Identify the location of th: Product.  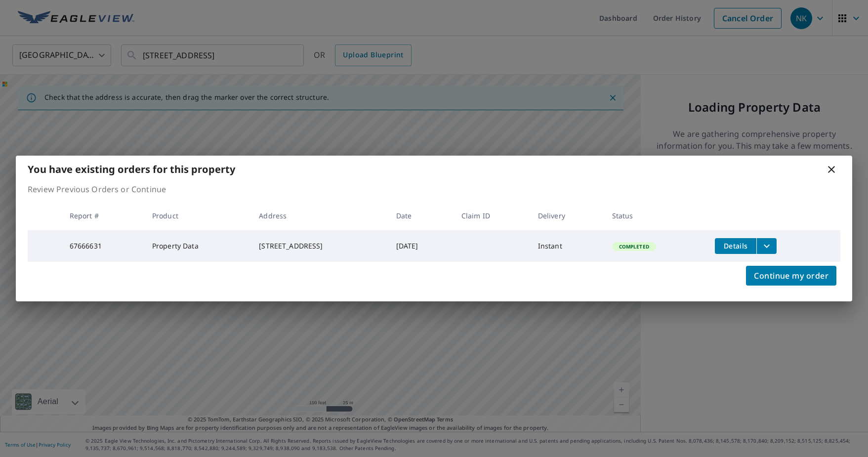
(198, 215).